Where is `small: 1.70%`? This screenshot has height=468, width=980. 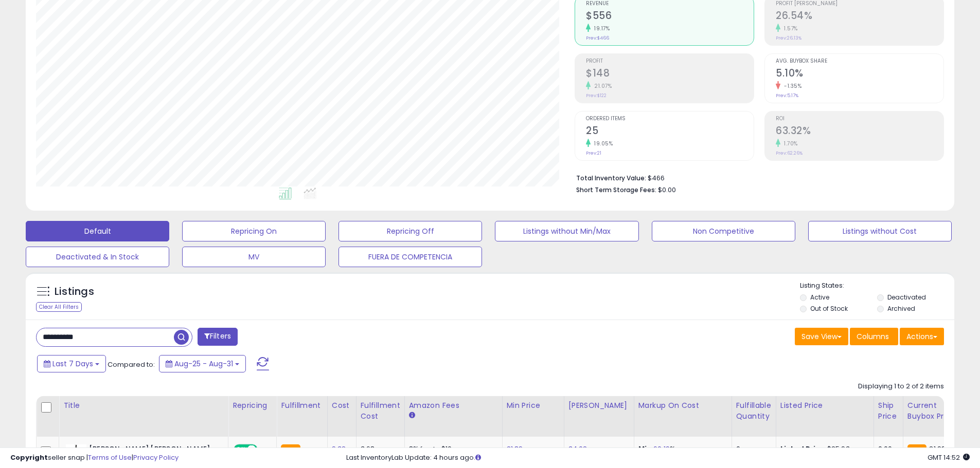
small: 1.70% is located at coordinates (789, 143).